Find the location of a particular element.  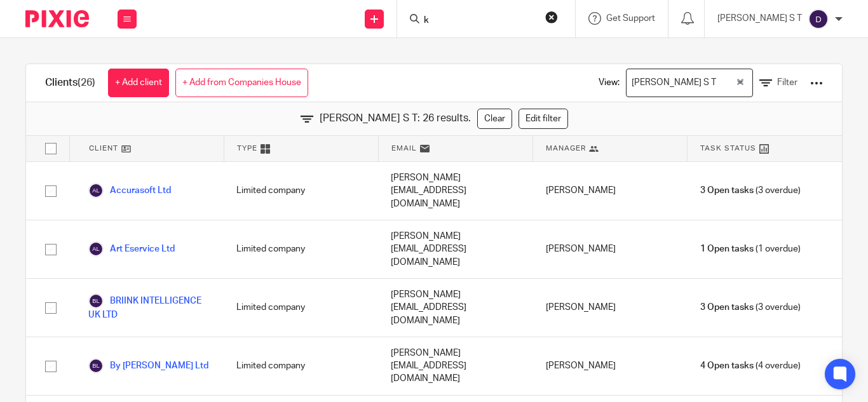

a: + Add from Companies House is located at coordinates (241, 82).